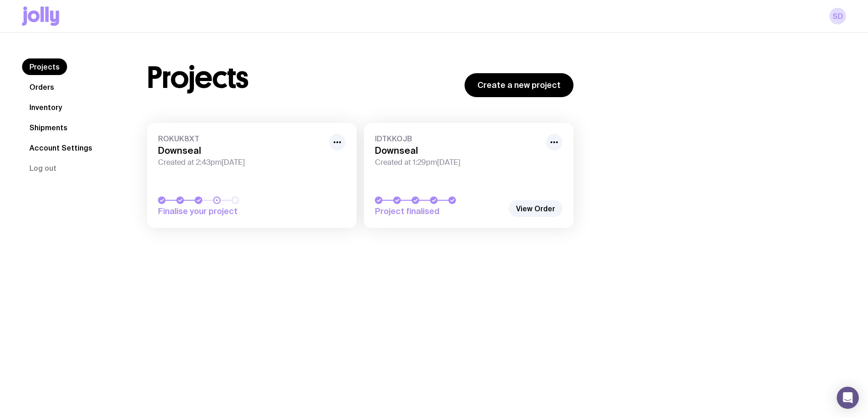 Image resolution: width=868 pixels, height=418 pixels. Describe the element at coordinates (838, 16) in the screenshot. I see `a: SD` at that location.